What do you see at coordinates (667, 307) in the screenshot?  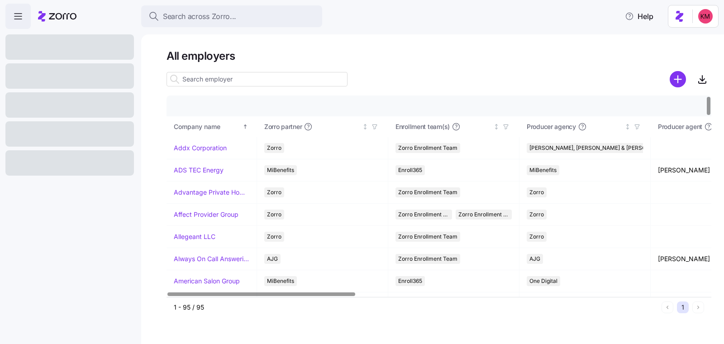 I see `button: Previous page` at bounding box center [667, 307].